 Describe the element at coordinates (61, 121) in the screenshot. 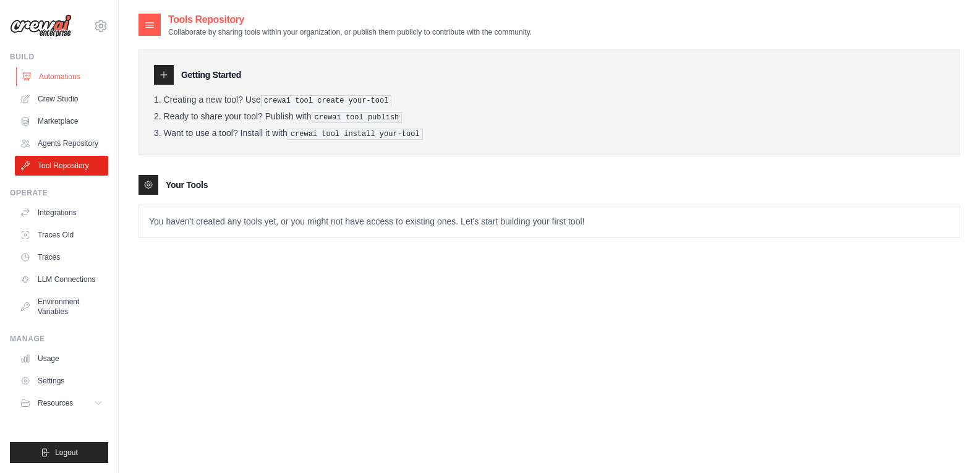

I see `a: Marketplace` at that location.